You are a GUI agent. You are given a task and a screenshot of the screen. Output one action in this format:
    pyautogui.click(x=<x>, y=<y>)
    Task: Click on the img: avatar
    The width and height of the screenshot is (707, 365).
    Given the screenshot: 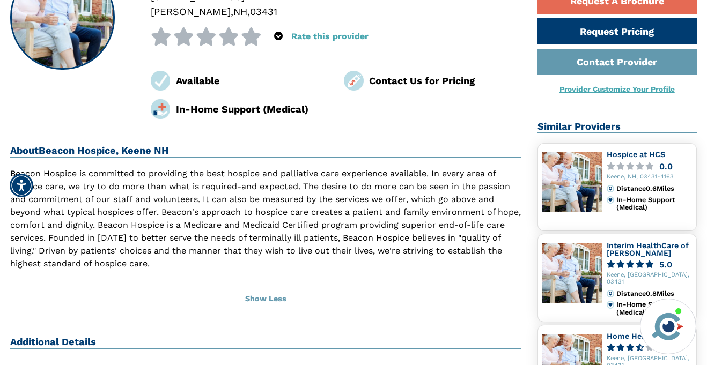 What is the action you would take?
    pyautogui.click(x=668, y=327)
    